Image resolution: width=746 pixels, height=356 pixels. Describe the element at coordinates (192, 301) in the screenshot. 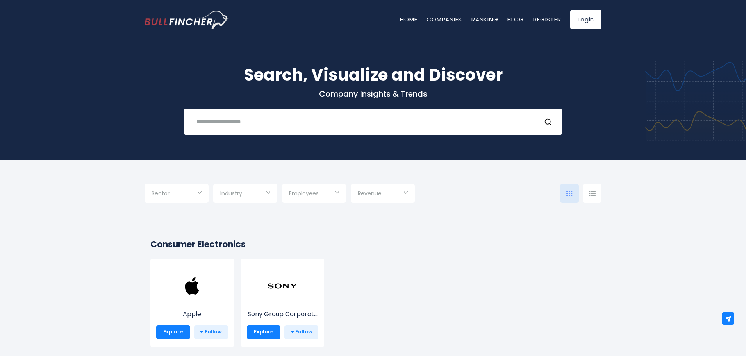

I see `a: Apple` at that location.